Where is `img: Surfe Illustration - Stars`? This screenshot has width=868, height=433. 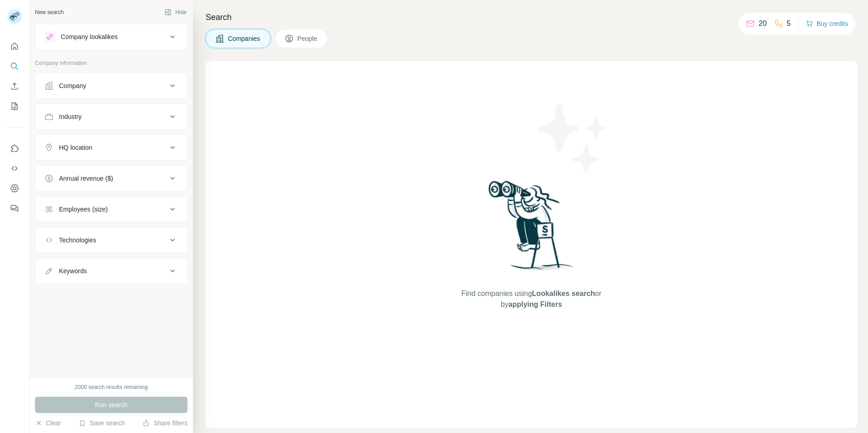 img: Surfe Illustration - Stars is located at coordinates (573, 138).